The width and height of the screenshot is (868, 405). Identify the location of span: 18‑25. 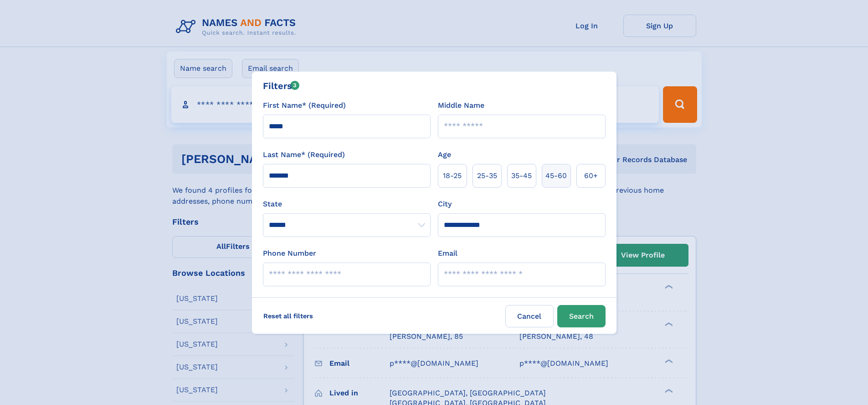
(452, 175).